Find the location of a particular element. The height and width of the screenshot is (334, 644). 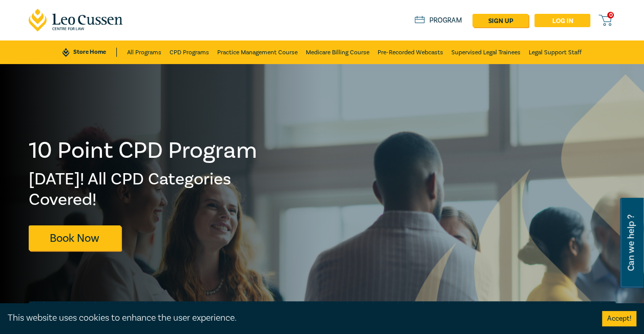

a: Pre-Recorded Webcasts is located at coordinates (410, 52).